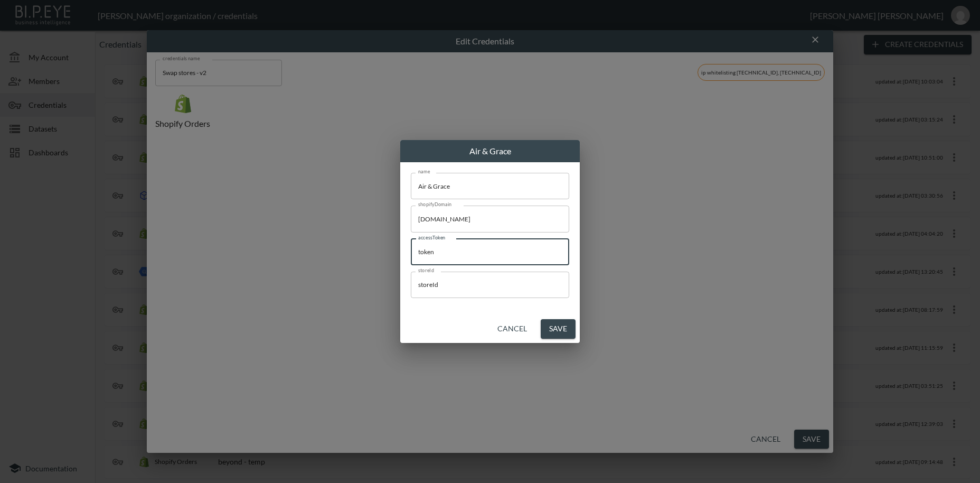 The width and height of the screenshot is (980, 483). I want to click on h2: Air & Grace, so click(490, 151).